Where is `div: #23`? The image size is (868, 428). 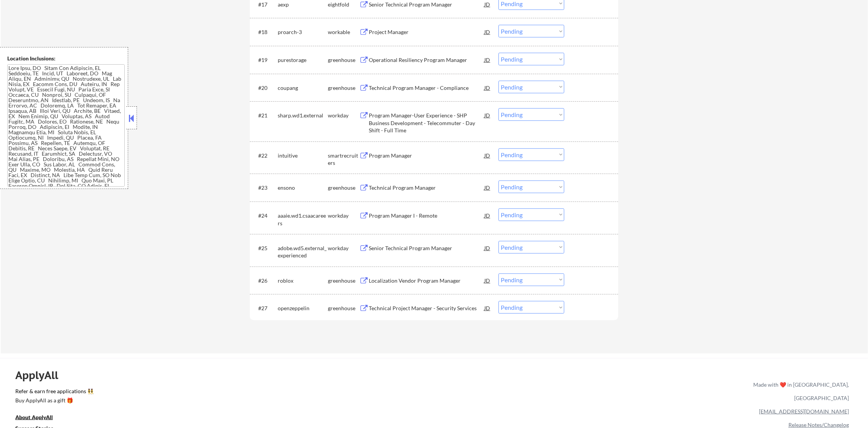
div: #23 is located at coordinates (264, 188).